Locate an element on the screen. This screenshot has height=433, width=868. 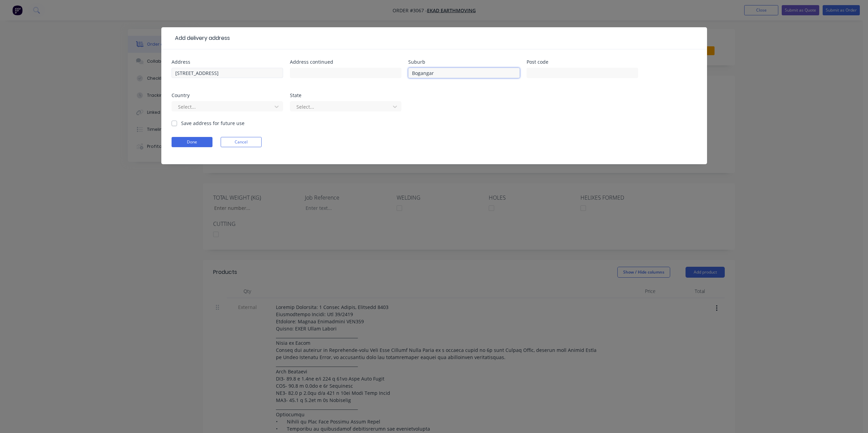
div: Add delivery address is located at coordinates (201, 38).